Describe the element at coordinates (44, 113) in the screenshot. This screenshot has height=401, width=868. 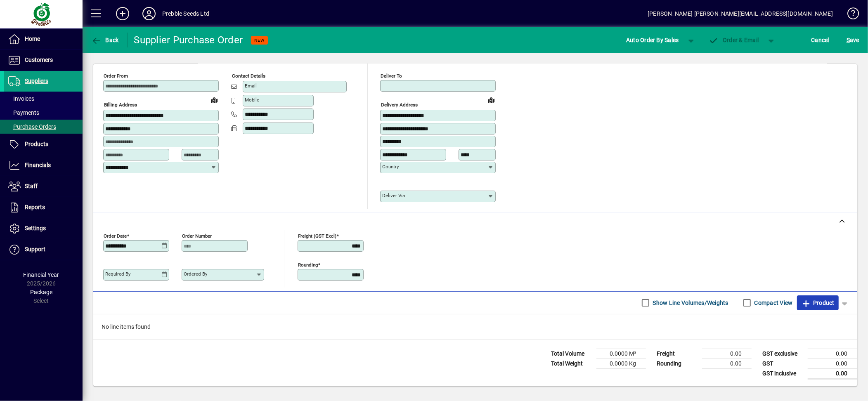
I see `a: Payments` at that location.